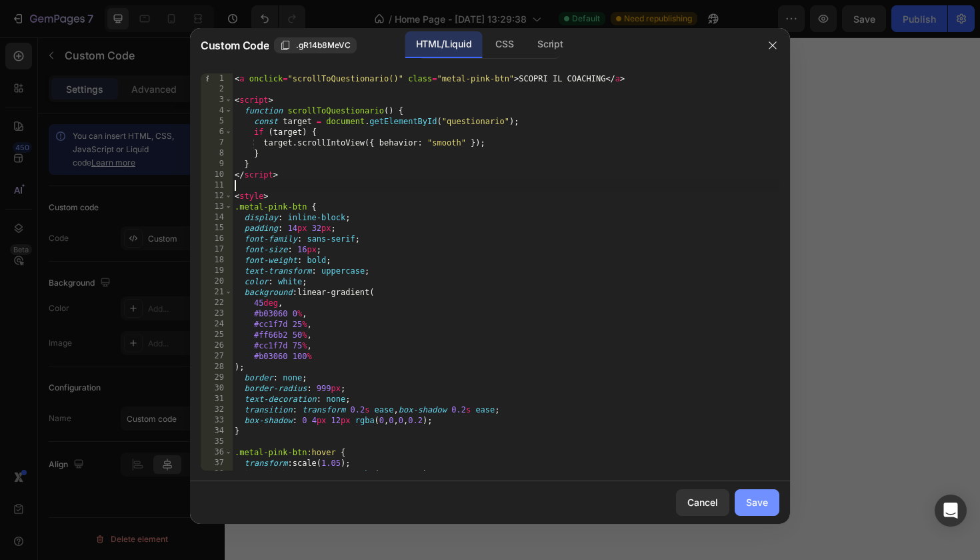 Image resolution: width=980 pixels, height=560 pixels. I want to click on span: .gR14b8MeVC, so click(323, 45).